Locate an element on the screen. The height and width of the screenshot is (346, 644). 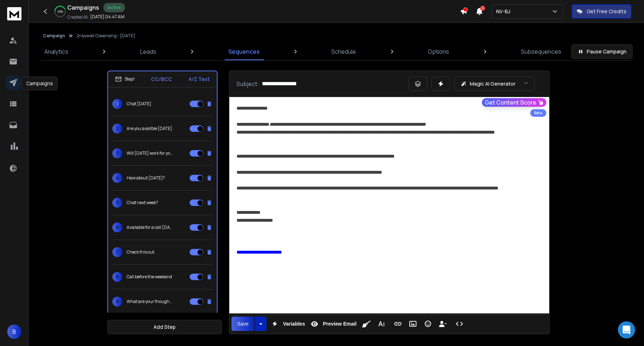
button: Code View is located at coordinates (459, 324).